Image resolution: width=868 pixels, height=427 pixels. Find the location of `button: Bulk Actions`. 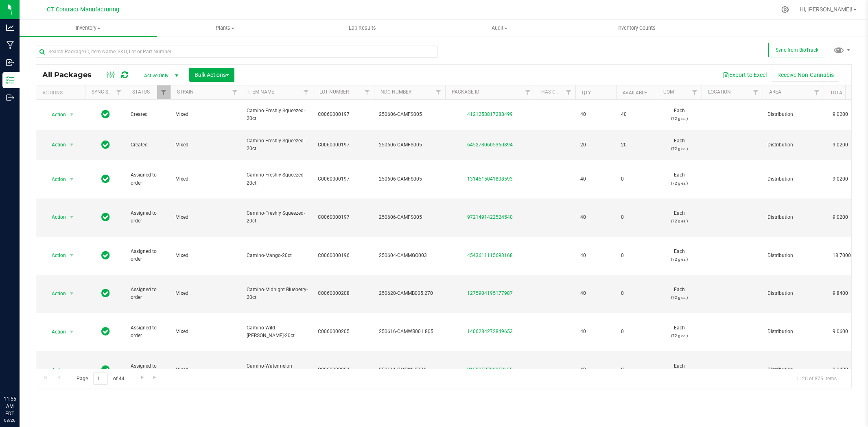

button: Bulk Actions is located at coordinates (212, 75).